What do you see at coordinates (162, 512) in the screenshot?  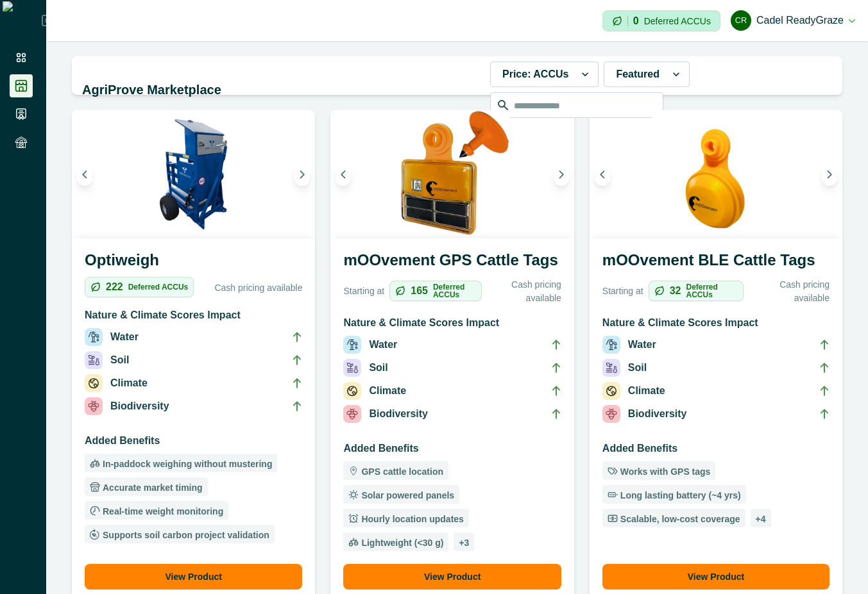 I see `p: Real-time weight monitoring` at bounding box center [162, 512].